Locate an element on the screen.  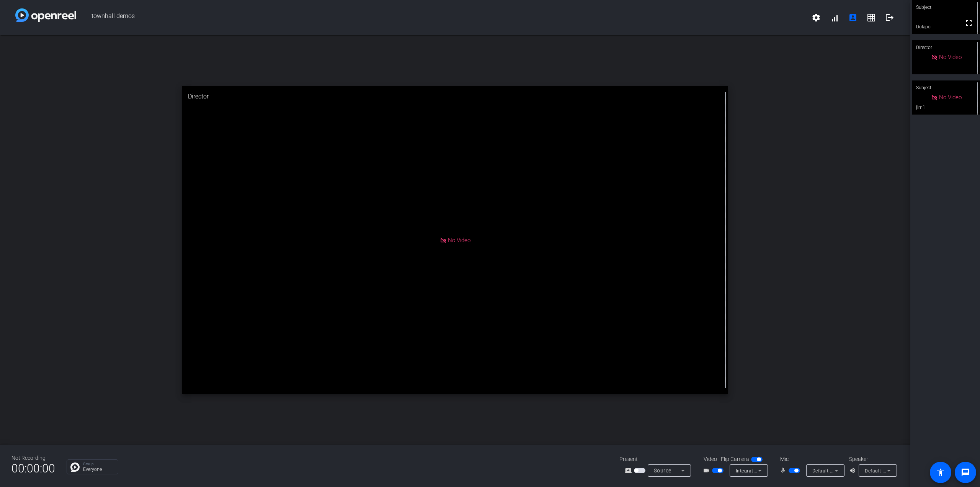
mat-icon: mic_none is located at coordinates (785, 471).